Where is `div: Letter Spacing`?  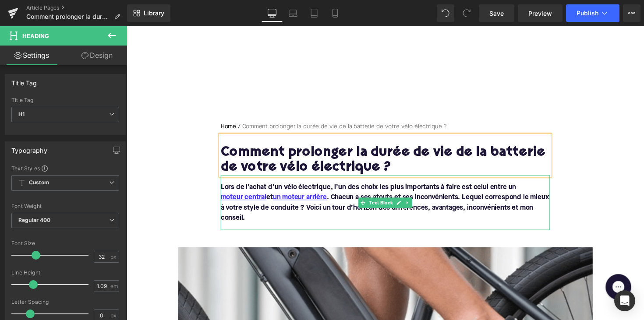
div: Letter Spacing is located at coordinates (65, 302).